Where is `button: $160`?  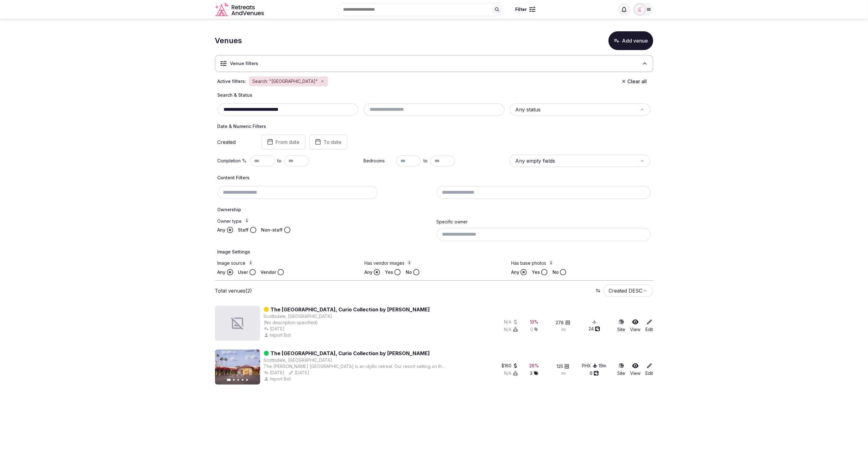 button: $160 is located at coordinates (510, 366).